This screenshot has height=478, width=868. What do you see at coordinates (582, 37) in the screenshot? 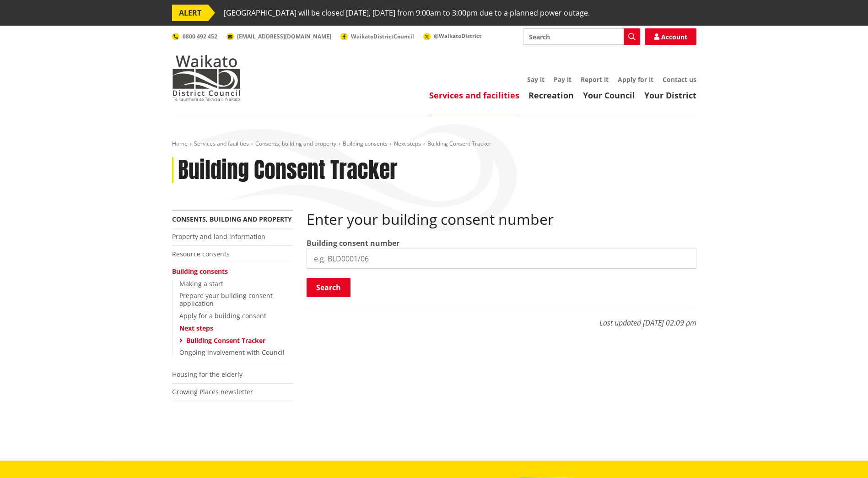
I see `input: Search input` at bounding box center [582, 37].